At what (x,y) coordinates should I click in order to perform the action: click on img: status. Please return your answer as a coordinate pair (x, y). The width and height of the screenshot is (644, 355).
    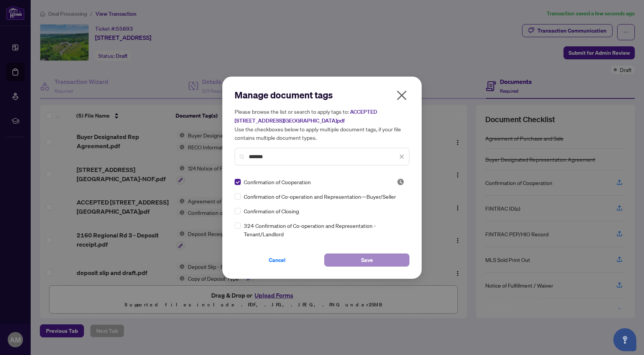
    Looking at the image, I should click on (401, 182).